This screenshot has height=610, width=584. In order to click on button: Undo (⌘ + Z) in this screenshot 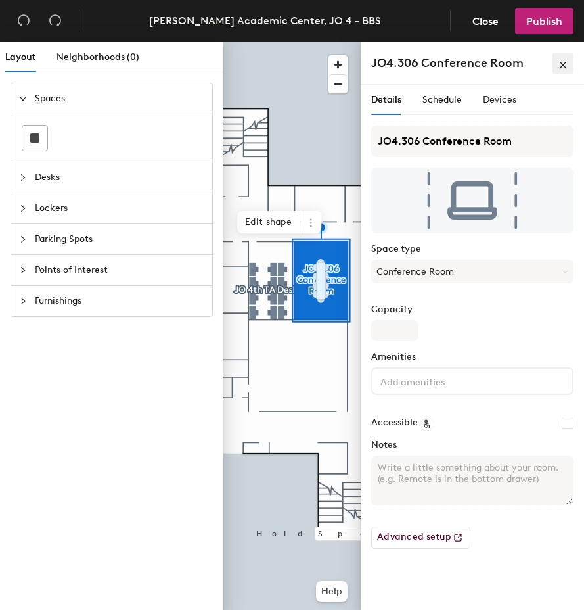, I will do `click(24, 21)`.